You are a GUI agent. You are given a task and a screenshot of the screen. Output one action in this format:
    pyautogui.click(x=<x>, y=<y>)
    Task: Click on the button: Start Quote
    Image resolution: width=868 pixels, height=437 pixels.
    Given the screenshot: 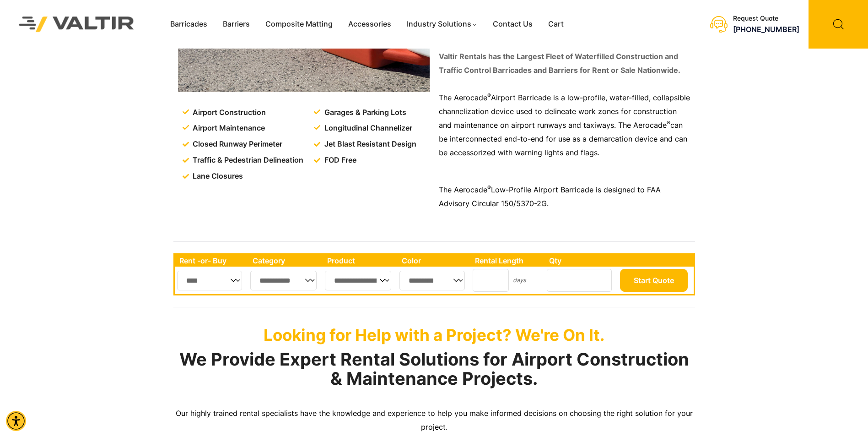 What is the action you would take?
    pyautogui.click(x=654, y=280)
    